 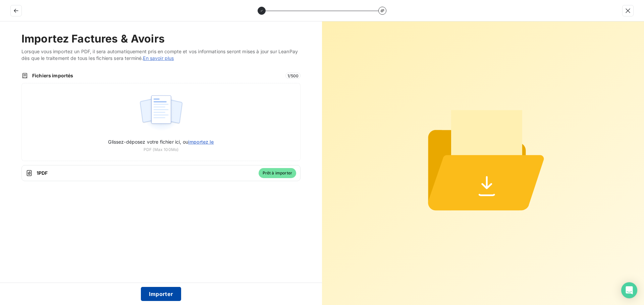 What do you see at coordinates (278, 173) in the screenshot?
I see `span: Prêt à importer` at bounding box center [278, 173].